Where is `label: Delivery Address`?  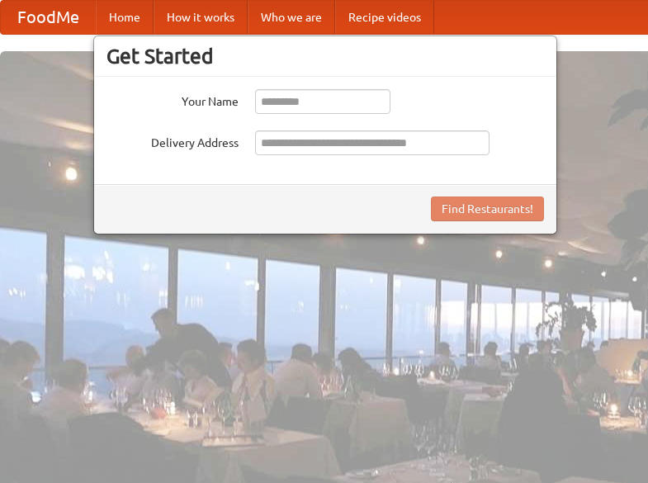
label: Delivery Address is located at coordinates (172, 140).